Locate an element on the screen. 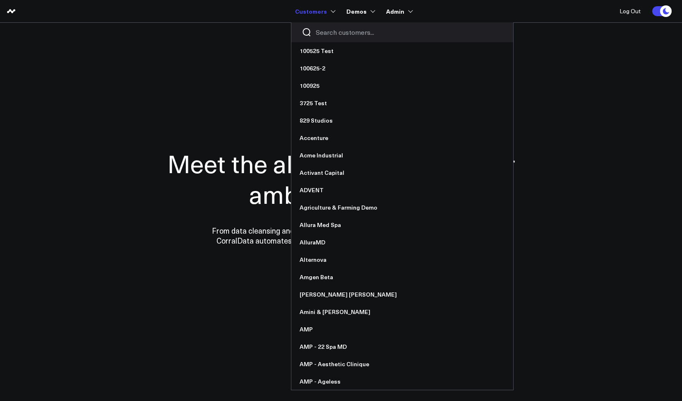  a: 100925 is located at coordinates (402, 86).